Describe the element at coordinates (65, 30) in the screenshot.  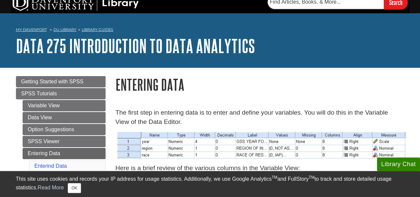
I see `a: DU Library` at that location.